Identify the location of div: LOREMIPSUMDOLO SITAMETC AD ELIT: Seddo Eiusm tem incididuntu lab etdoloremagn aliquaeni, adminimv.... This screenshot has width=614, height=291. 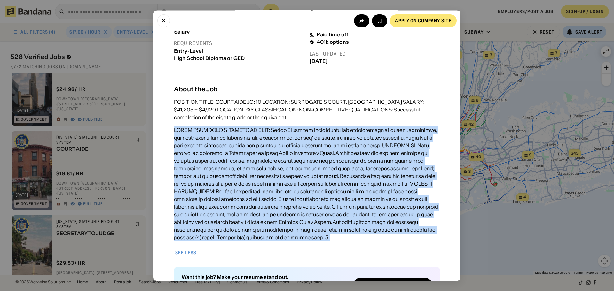
(307, 184).